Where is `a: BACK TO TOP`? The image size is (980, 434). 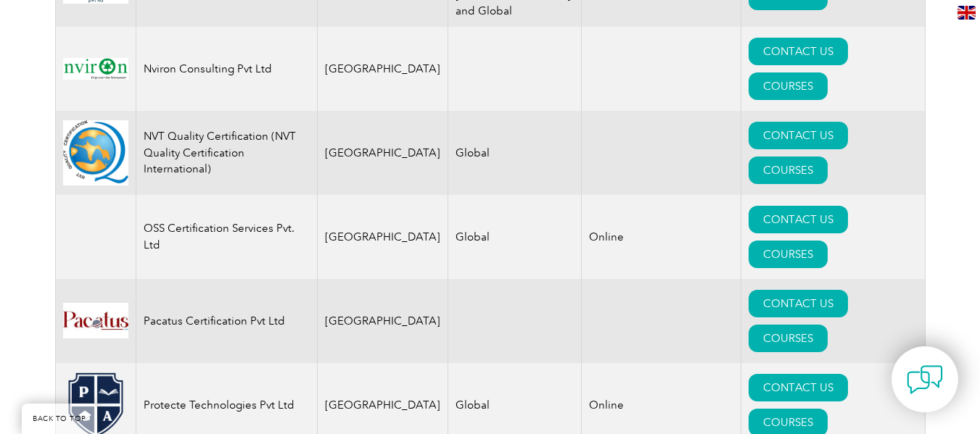
a: BACK TO TOP is located at coordinates (60, 418).